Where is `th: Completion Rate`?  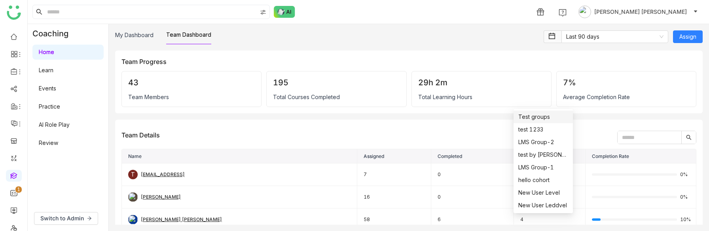 th: Completion Rate is located at coordinates (640, 157).